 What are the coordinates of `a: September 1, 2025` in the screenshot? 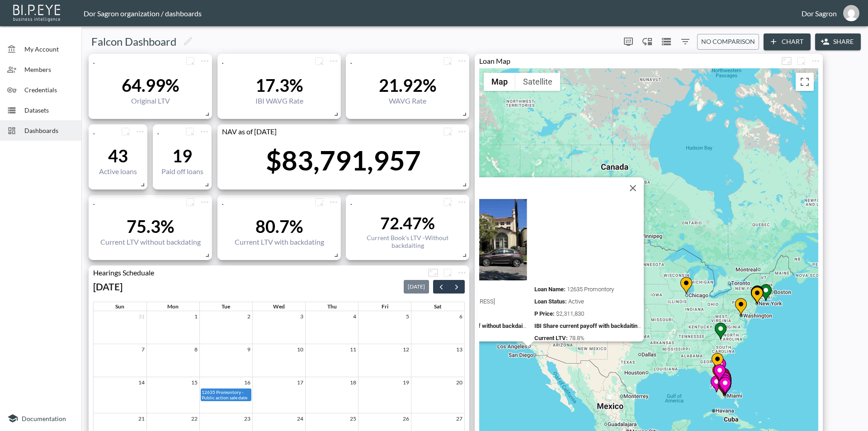 It's located at (196, 316).